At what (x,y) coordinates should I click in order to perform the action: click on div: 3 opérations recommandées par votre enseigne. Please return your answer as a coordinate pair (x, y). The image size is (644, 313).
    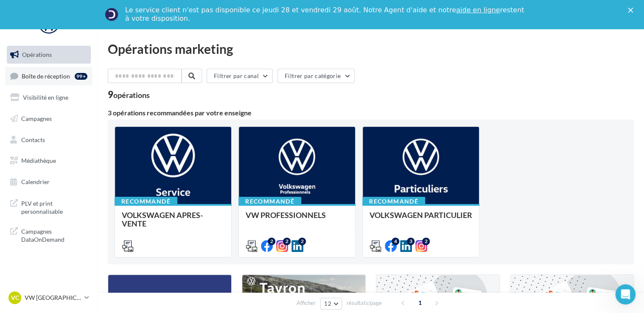
    Looking at the image, I should click on (371, 113).